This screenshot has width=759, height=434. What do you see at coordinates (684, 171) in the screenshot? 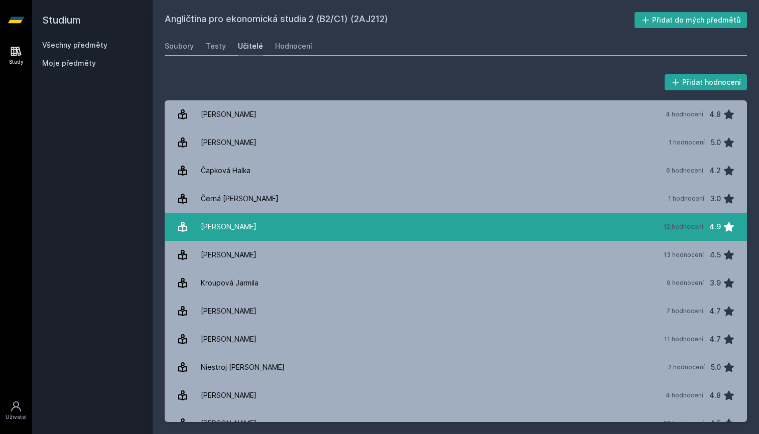
I see `div: 6 hodnocení` at bounding box center [684, 171].